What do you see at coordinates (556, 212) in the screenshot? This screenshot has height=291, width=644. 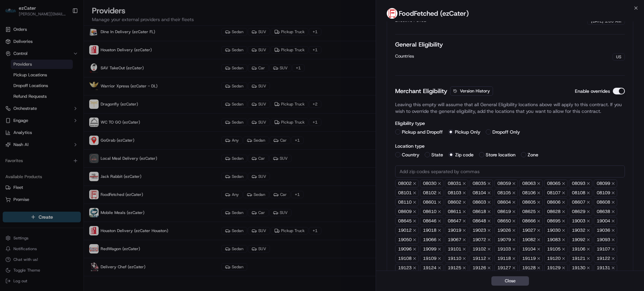 I see `span: 08628` at bounding box center [556, 212].